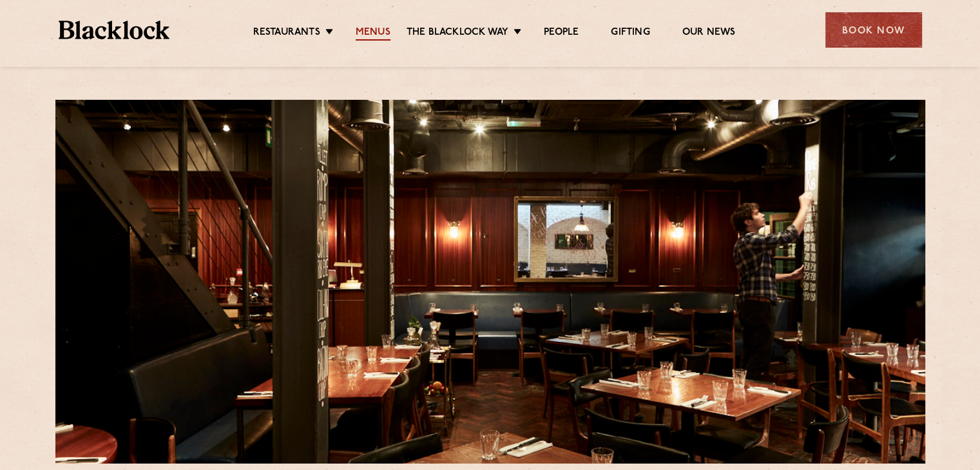  Describe the element at coordinates (561, 33) in the screenshot. I see `a: People` at that location.